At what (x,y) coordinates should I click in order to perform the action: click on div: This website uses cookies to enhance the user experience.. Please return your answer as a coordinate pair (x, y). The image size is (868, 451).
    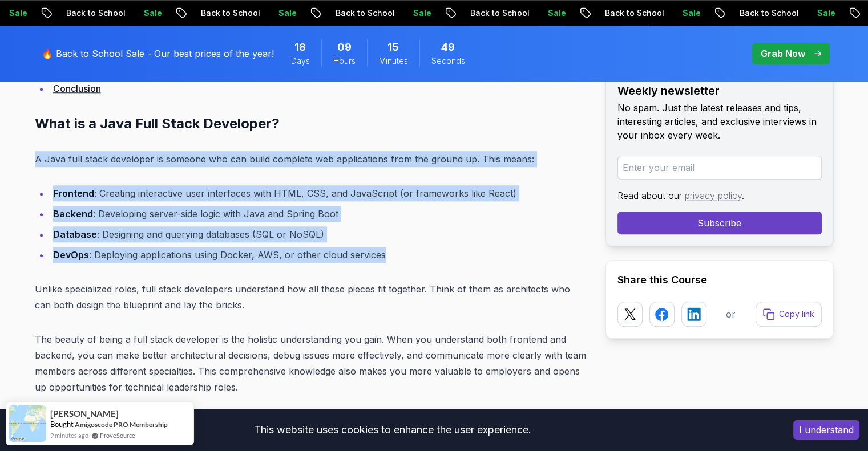
    Looking at the image, I should click on (392, 430).